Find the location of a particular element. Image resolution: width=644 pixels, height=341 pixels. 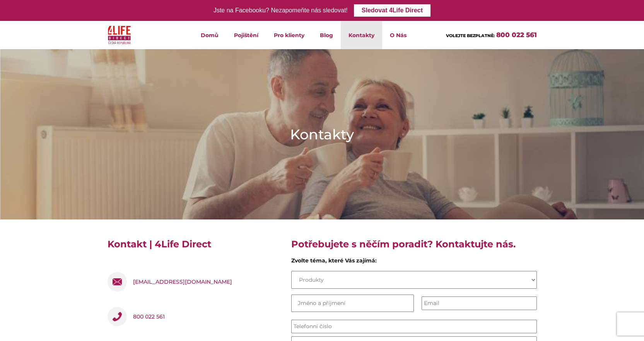

div: Zvolte téma, které Vás zajímá: is located at coordinates (414, 262).